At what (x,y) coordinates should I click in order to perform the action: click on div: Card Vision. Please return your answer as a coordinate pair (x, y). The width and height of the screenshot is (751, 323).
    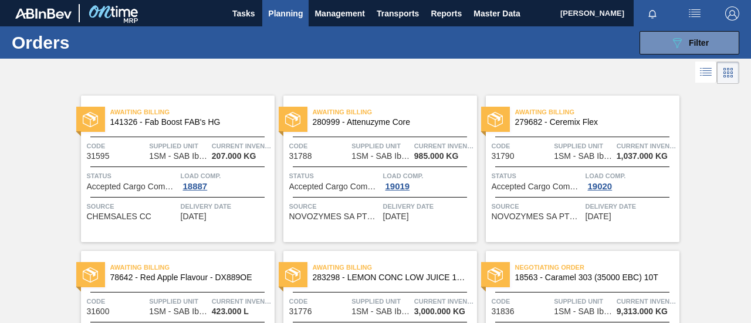
    Looking at the image, I should click on (729, 73).